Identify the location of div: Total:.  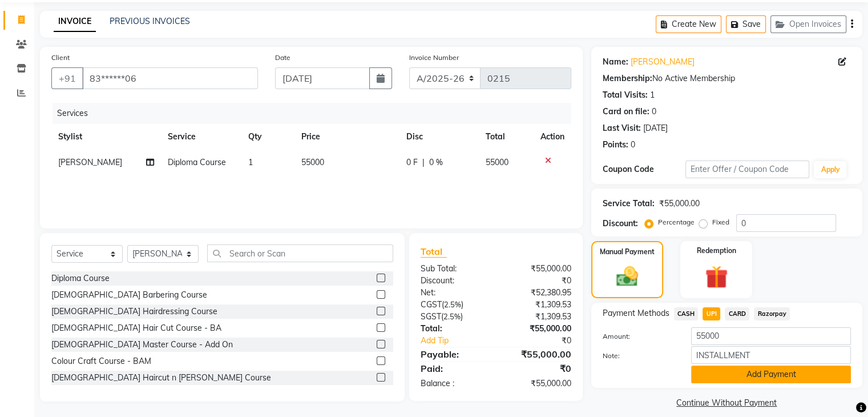
(454, 329).